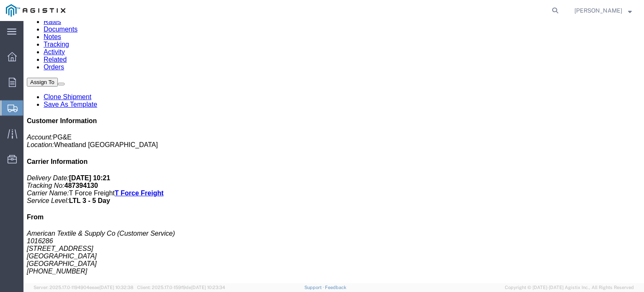 The height and width of the screenshot is (292, 644). What do you see at coordinates (598, 11) in the screenshot?
I see `span: Zachary Curliano` at bounding box center [598, 11].